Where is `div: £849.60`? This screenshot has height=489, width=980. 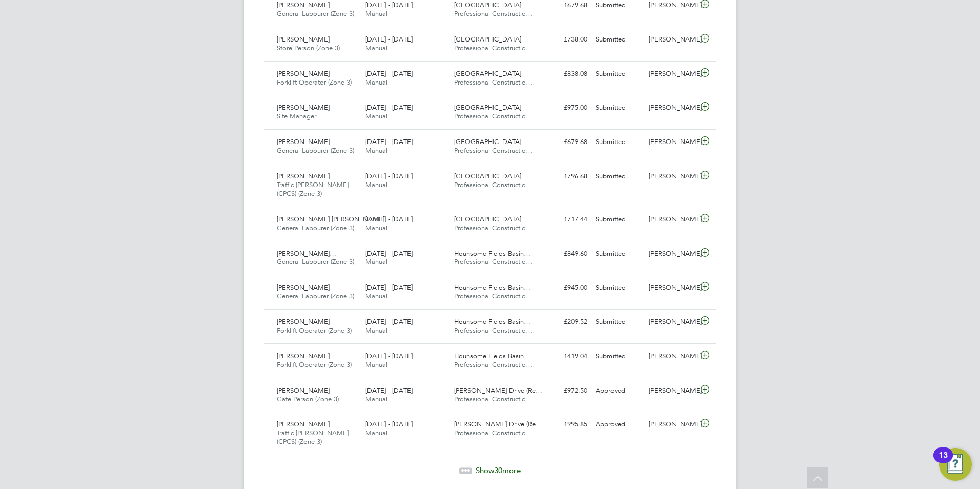
div: £849.60 is located at coordinates (565, 254).